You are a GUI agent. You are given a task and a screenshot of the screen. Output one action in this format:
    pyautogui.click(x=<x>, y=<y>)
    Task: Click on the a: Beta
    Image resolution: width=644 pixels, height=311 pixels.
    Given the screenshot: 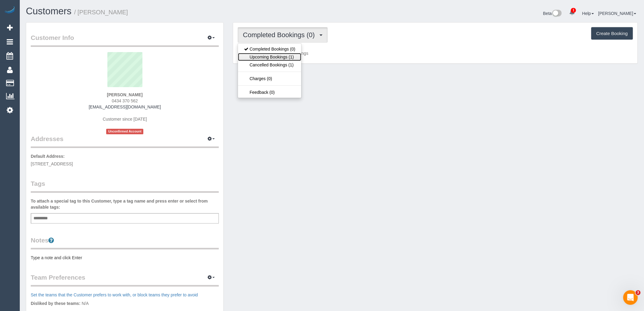 What is the action you would take?
    pyautogui.click(x=552, y=14)
    